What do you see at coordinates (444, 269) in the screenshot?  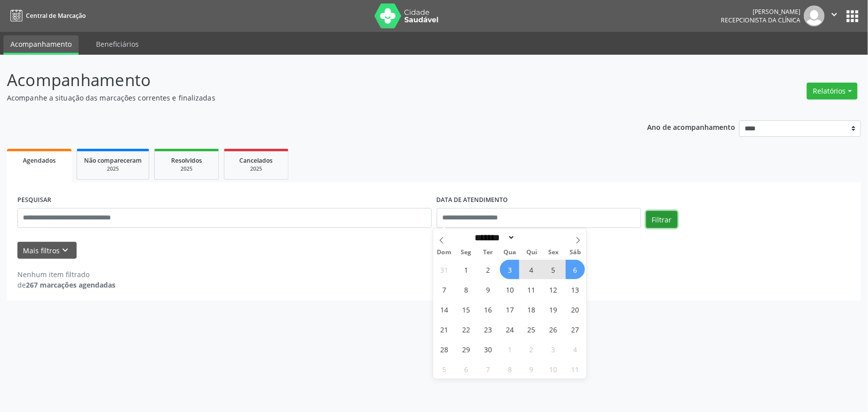 I see `span: Agosto 31, 2025` at bounding box center [444, 269].